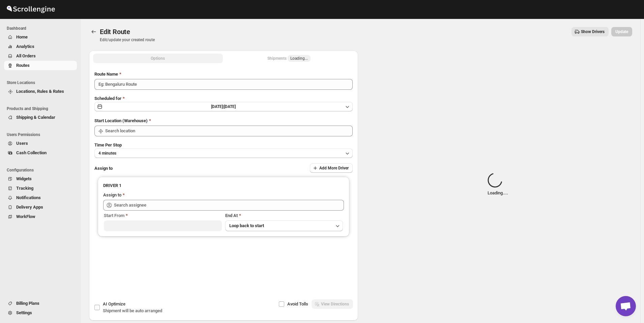 The image size is (644, 323). What do you see at coordinates (285, 215) in the screenshot?
I see `div: End At` at bounding box center [285, 215].